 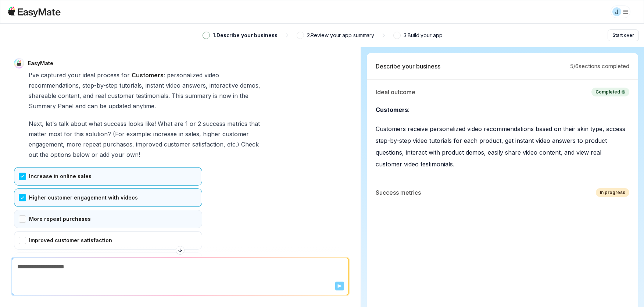 I want to click on p: Customers receive personalized video recommendations based on their skin type, access step-by-ste..., so click(x=503, y=147).